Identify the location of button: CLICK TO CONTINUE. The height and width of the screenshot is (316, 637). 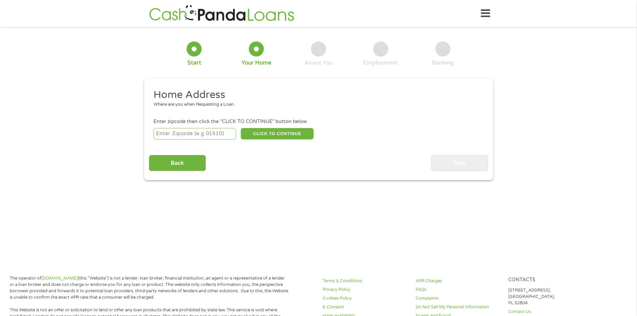
(277, 134).